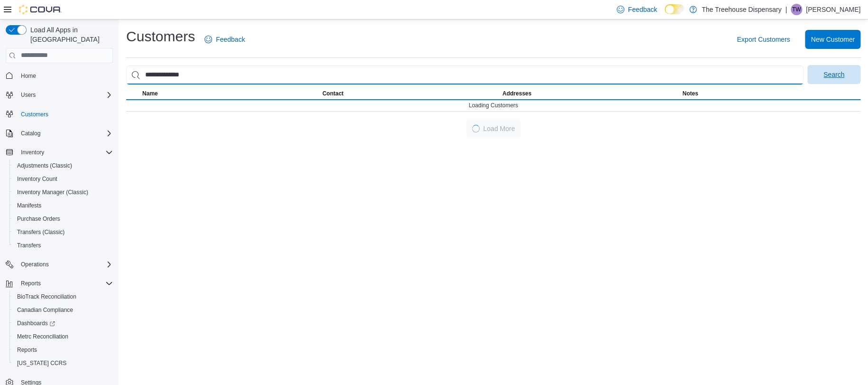  I want to click on h1: Customers, so click(160, 37).